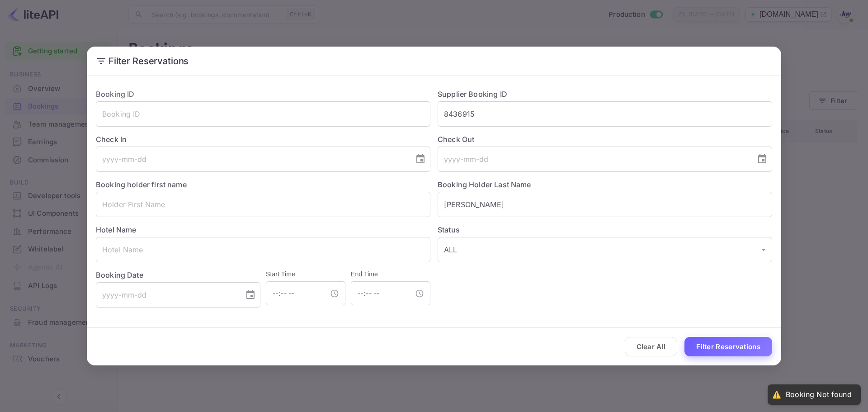 Image resolution: width=868 pixels, height=412 pixels. Describe the element at coordinates (819, 395) in the screenshot. I see `div: Booking Not found` at that location.